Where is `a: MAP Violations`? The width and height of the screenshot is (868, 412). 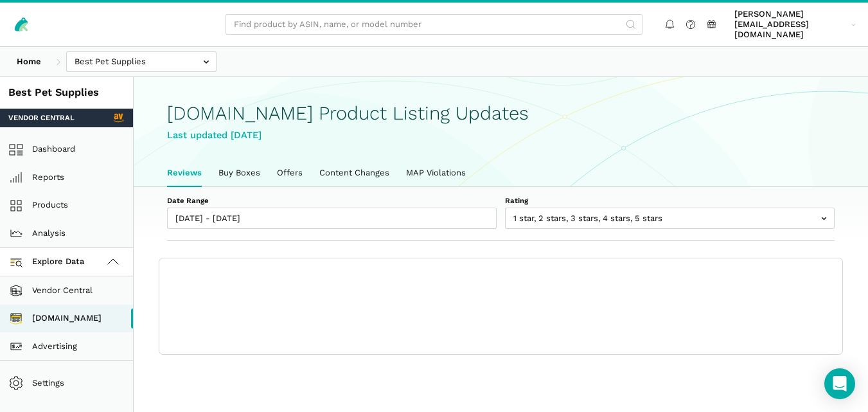 a: MAP Violations is located at coordinates (435, 173).